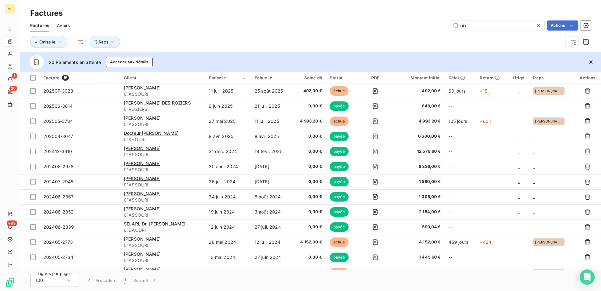  What do you see at coordinates (487, 242) in the screenshot?
I see `span: +424 j` at bounding box center [487, 242].